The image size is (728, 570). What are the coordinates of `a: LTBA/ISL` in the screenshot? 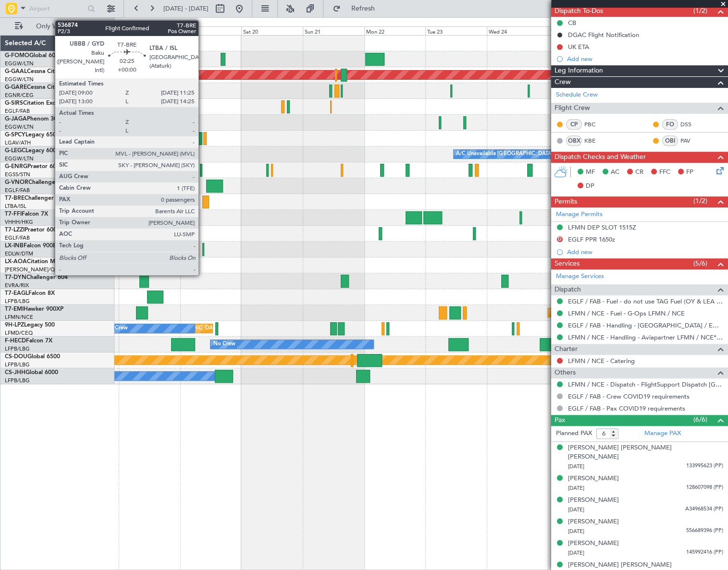 It's located at (15, 206).